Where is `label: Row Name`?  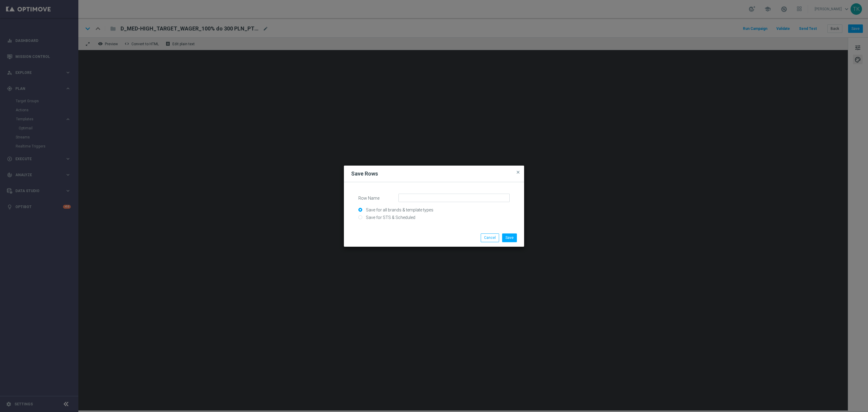
label: Row Name is located at coordinates (374, 197).